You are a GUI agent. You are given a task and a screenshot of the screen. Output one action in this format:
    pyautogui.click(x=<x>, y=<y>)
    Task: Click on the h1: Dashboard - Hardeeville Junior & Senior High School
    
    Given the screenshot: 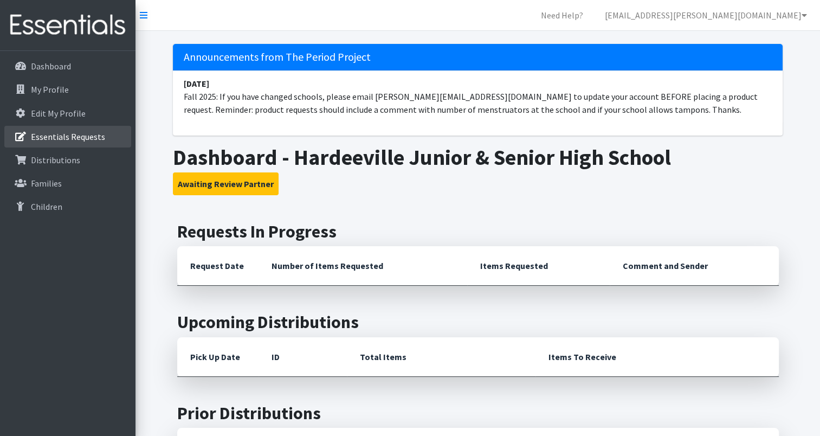 What is the action you would take?
    pyautogui.click(x=478, y=157)
    